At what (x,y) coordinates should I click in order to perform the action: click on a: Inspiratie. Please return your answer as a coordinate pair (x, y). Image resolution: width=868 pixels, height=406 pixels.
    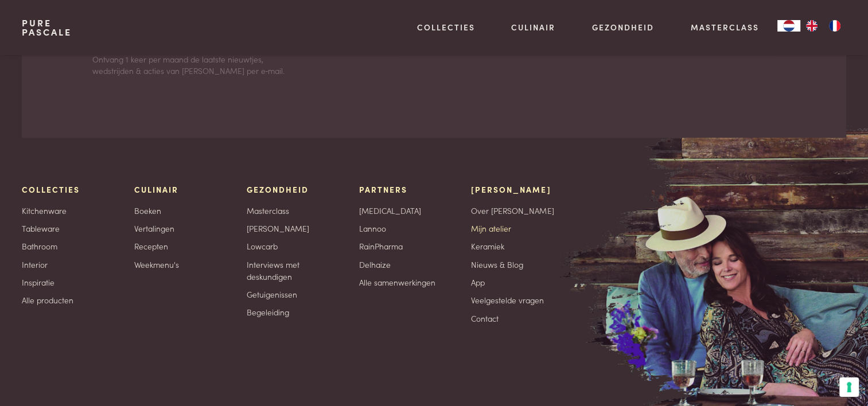
    Looking at the image, I should click on (38, 283).